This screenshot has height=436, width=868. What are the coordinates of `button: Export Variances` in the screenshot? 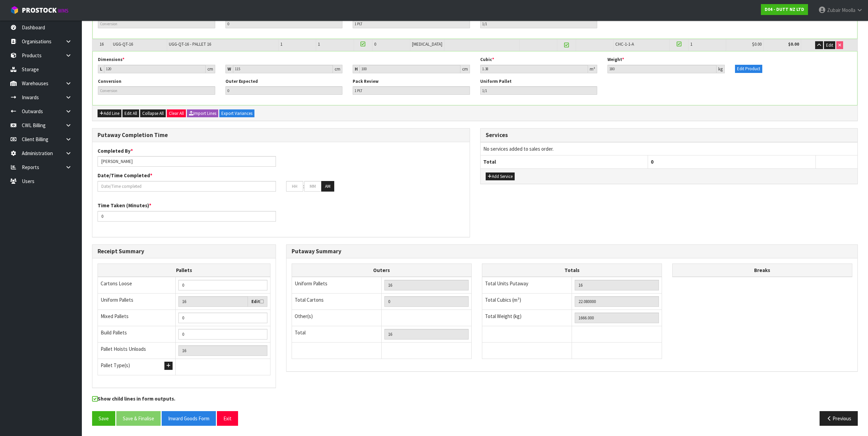 It's located at (236, 113).